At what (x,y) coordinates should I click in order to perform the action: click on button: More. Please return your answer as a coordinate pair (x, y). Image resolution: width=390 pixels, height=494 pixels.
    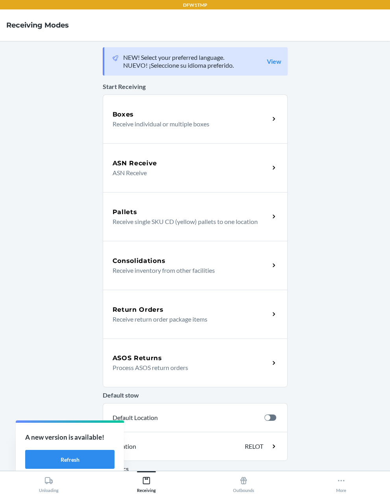
    Looking at the image, I should click on (341, 482).